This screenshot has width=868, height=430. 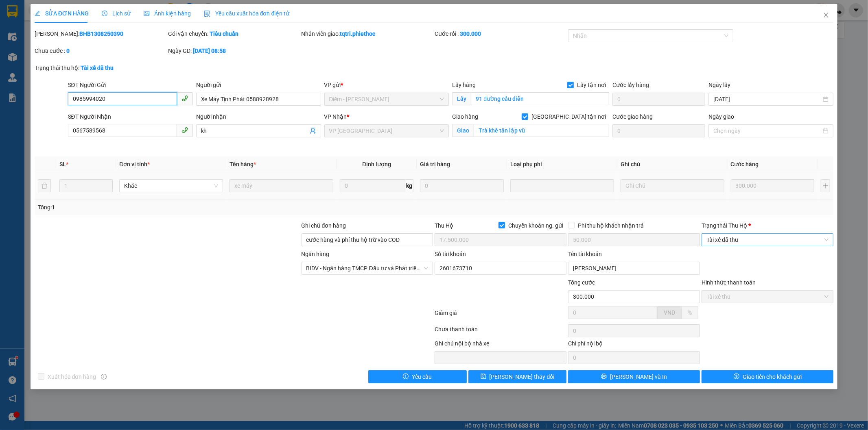 I want to click on span: clock-circle, so click(x=104, y=13).